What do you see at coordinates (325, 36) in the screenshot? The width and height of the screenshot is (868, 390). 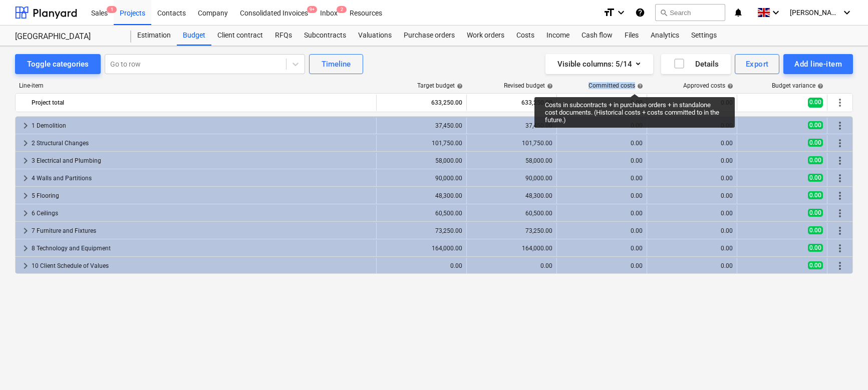 I see `a: Subcontracts` at bounding box center [325, 36].